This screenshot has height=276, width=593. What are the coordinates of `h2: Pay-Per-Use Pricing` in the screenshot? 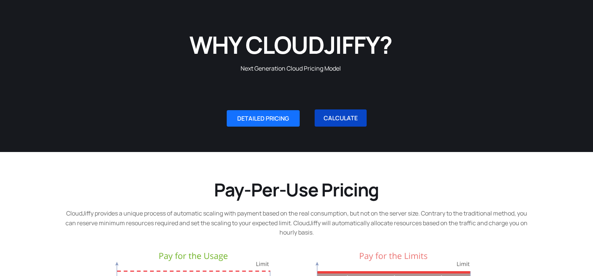 It's located at (297, 190).